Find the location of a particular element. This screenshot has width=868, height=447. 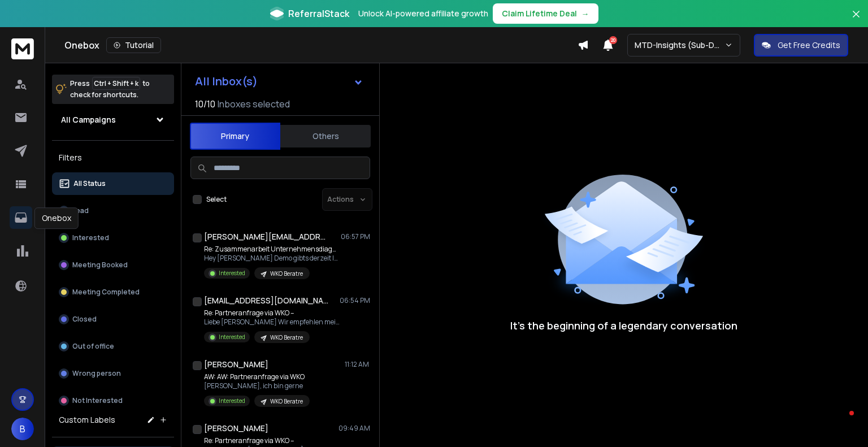

p: AW: AW: Partneranfrage via WKO is located at coordinates (257, 377).